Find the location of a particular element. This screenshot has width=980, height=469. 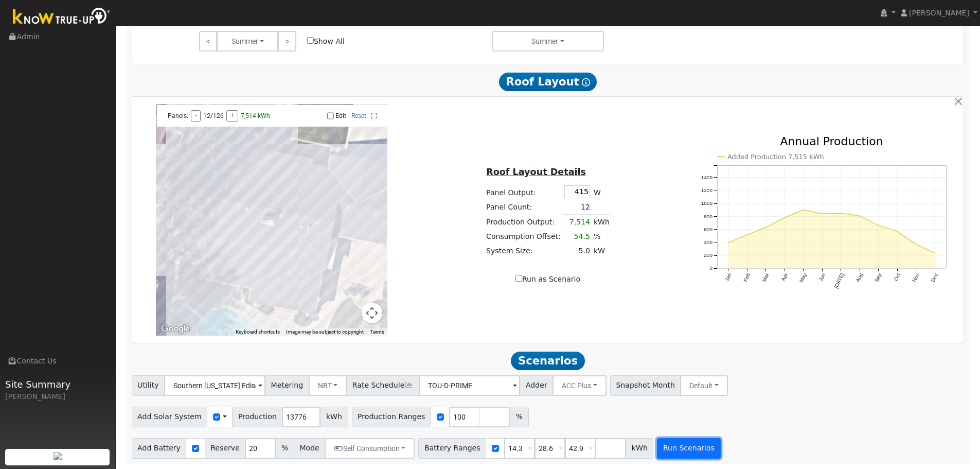

td: System Size: is located at coordinates (524, 252).